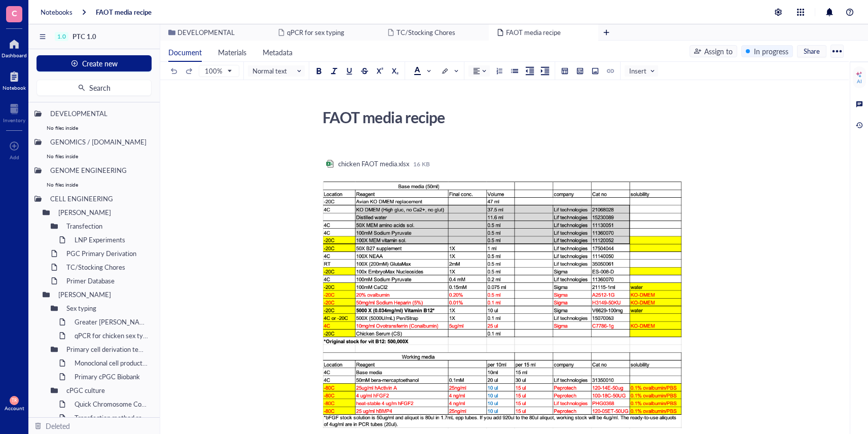 Image resolution: width=868 pixels, height=434 pixels. I want to click on div: Account, so click(14, 408).